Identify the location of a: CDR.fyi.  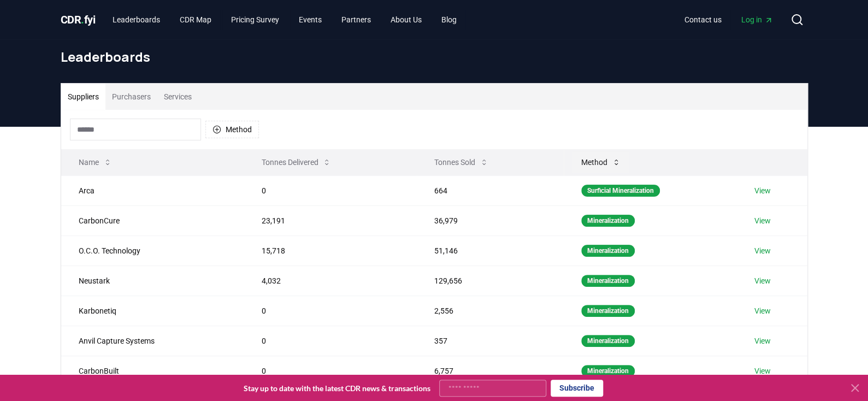
(78, 20).